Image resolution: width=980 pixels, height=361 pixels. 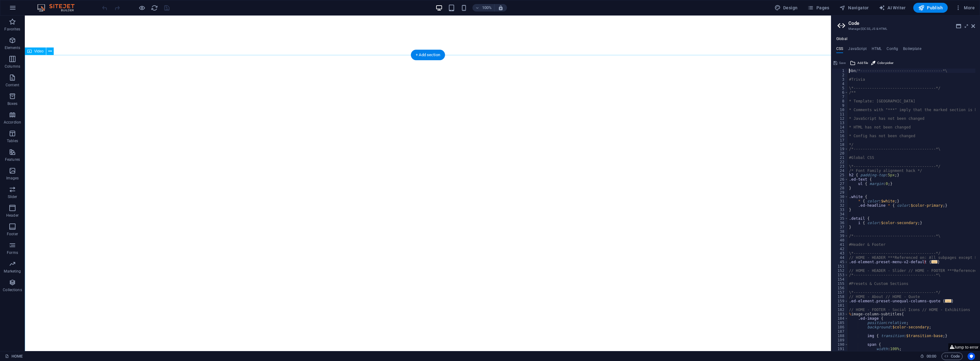 I want to click on h4: Boilerplate, so click(x=913, y=50).